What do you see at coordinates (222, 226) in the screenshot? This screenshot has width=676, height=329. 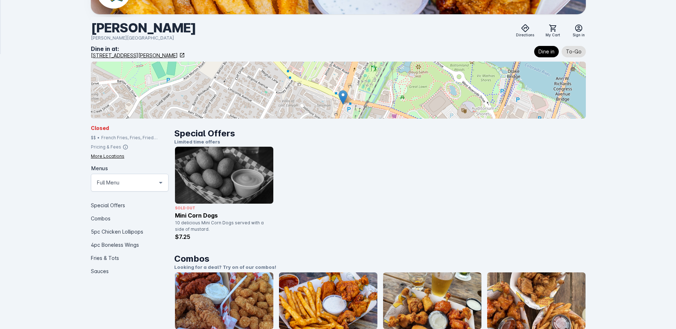 I see `div: 10 delicious Mini Corn Dogs served with a side of mustard.` at bounding box center [222, 226].